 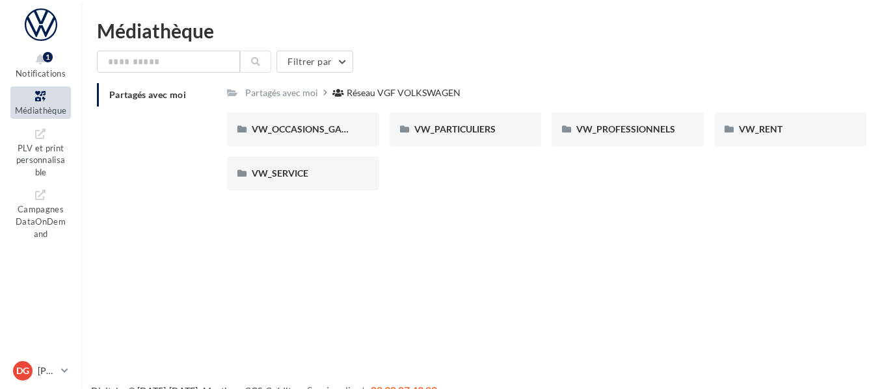 What do you see at coordinates (454, 129) in the screenshot?
I see `span: VW_PARTICULIERS` at bounding box center [454, 129].